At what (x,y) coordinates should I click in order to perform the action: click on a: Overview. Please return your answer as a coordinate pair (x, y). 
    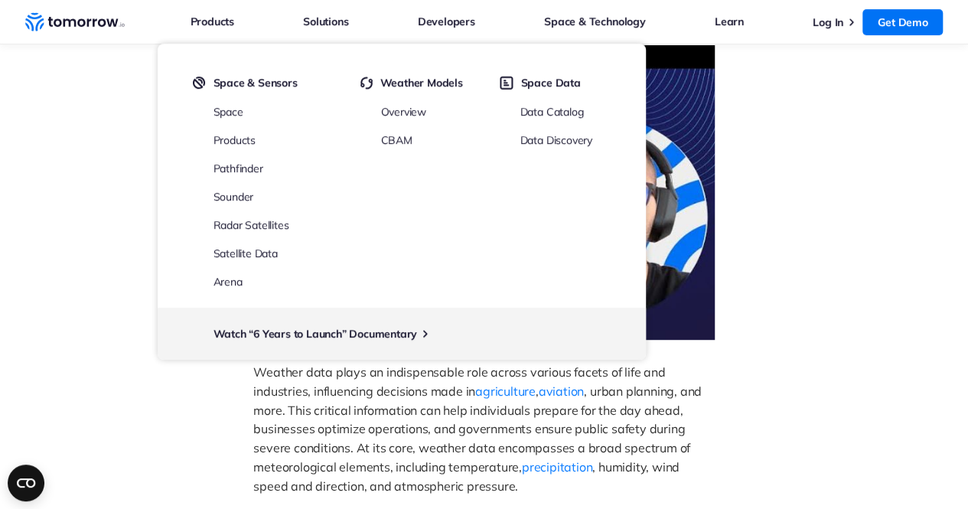
    Looking at the image, I should click on (403, 112).